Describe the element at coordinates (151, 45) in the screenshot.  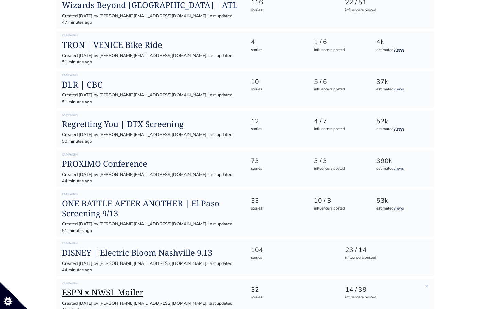
I see `a: TRON | VENICE Bike Ride` at that location.